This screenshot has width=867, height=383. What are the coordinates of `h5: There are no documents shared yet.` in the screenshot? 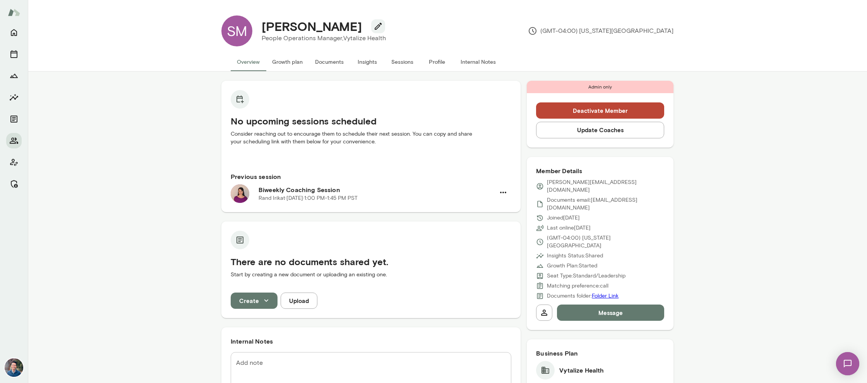 It's located at (371, 262).